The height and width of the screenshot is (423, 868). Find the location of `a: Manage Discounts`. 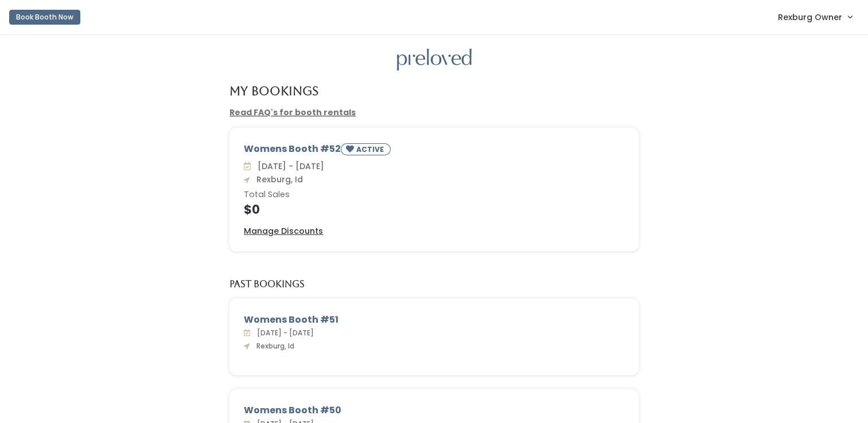

a: Manage Discounts is located at coordinates (283, 231).